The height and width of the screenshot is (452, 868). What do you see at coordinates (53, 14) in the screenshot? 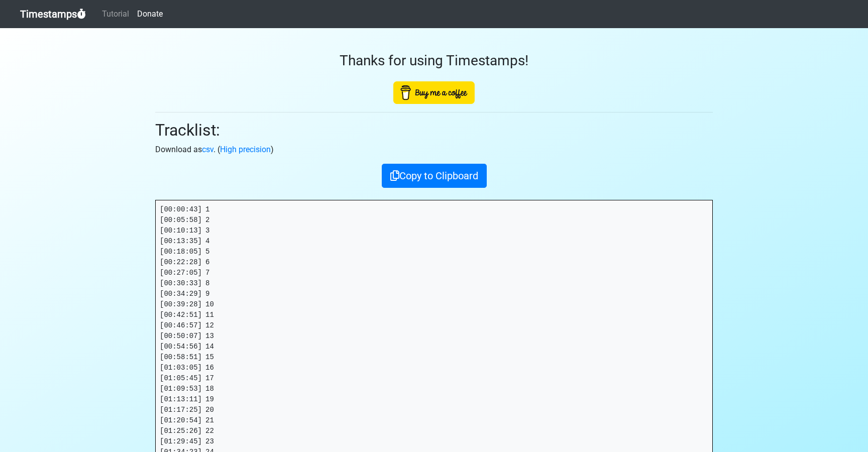
I see `a: Timestamps` at bounding box center [53, 14].